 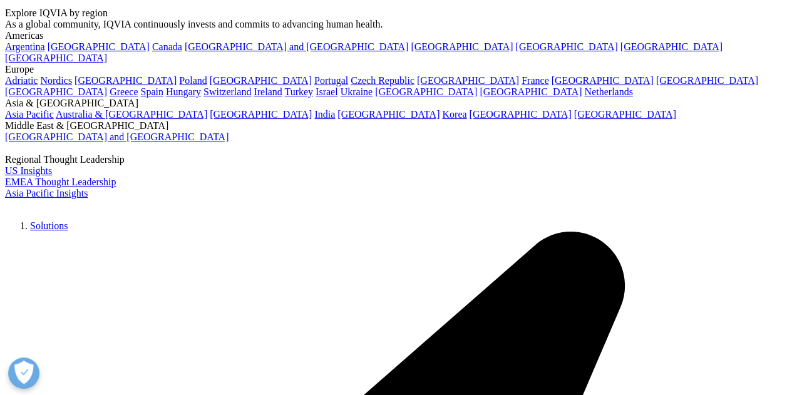 I want to click on a: Netherlands, so click(x=608, y=91).